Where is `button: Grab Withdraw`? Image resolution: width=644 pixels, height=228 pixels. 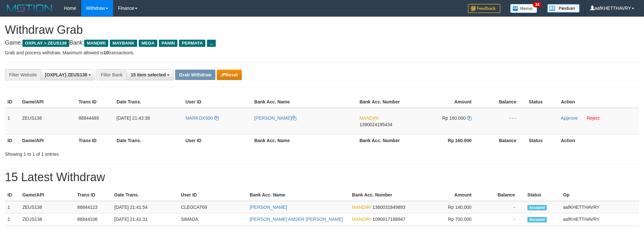 button: Grab Withdraw is located at coordinates (195, 75).